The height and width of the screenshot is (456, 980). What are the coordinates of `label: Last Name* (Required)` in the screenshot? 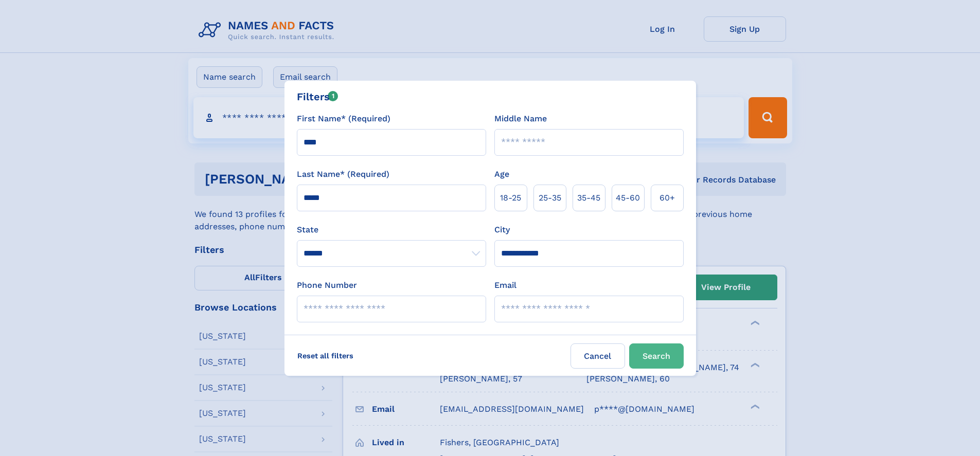 It's located at (343, 175).